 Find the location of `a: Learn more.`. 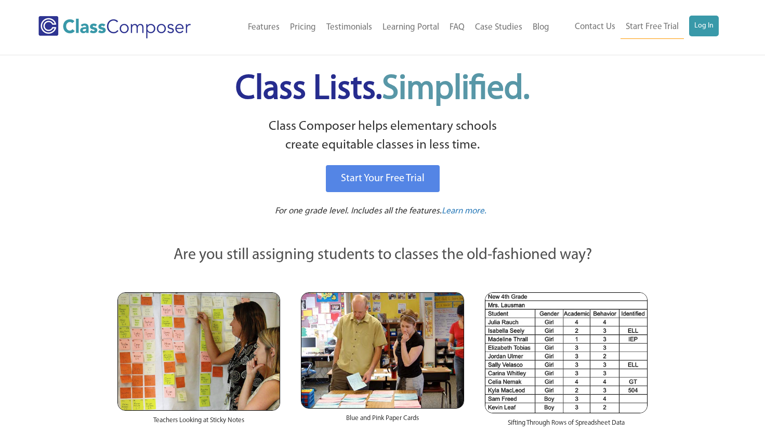

a: Learn more. is located at coordinates (464, 211).